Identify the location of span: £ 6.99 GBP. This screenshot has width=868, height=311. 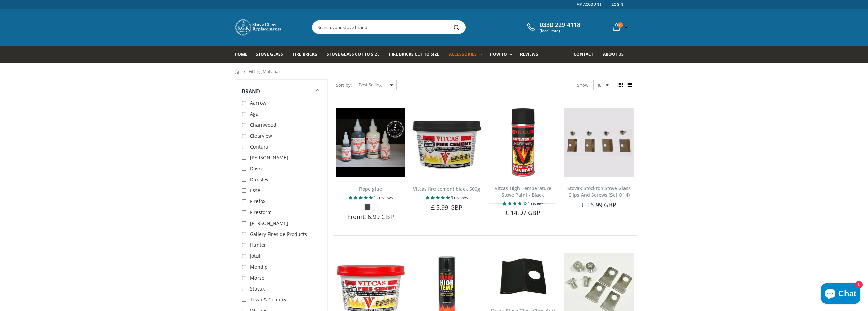
(378, 217).